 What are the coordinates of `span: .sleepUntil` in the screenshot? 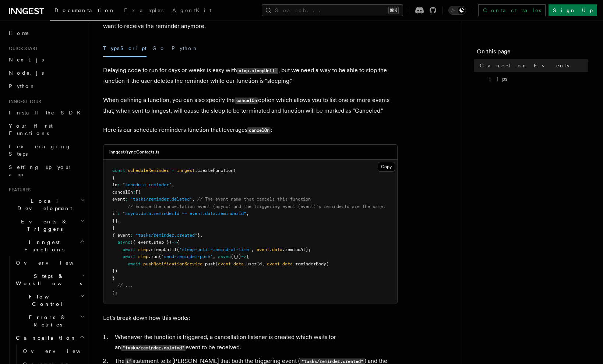 It's located at (163, 250).